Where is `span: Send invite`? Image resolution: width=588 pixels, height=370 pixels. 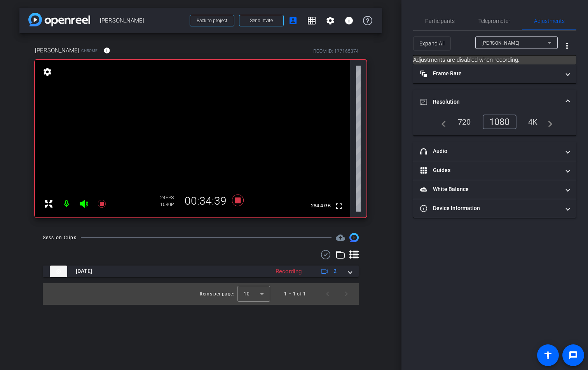 span: Send invite is located at coordinates (261, 21).